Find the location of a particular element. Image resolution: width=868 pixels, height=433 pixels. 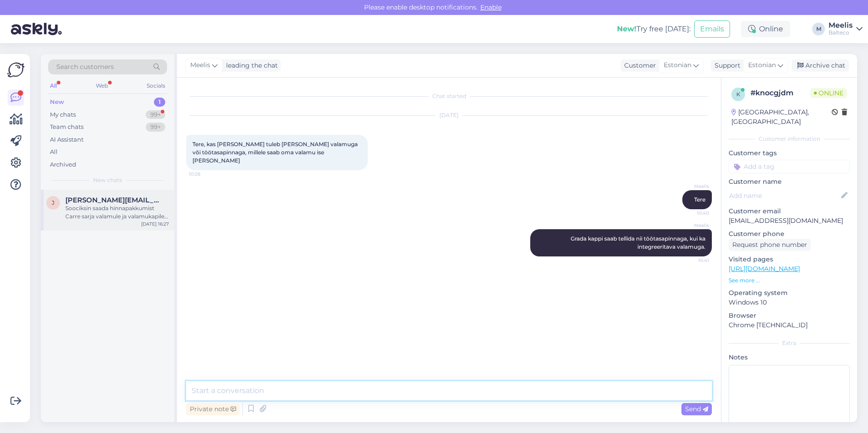

p: Windows 10 is located at coordinates (789, 302).